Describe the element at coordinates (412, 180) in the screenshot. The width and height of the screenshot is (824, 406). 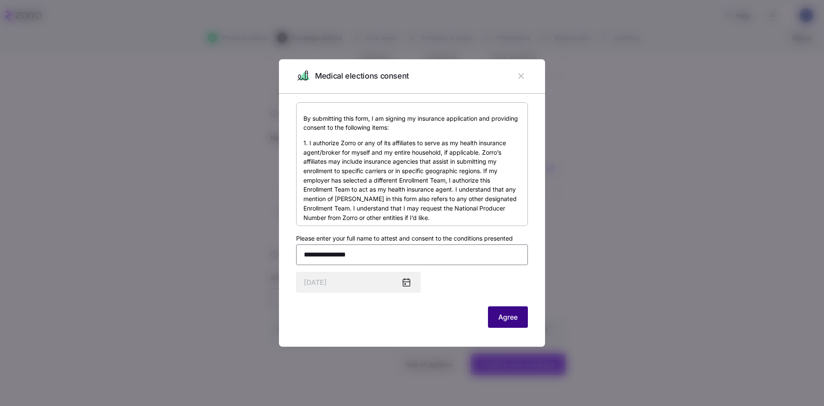
I see `p: 1. I authorize Zorro or any of its affiliates to serve as my health insurance agent/broker for my...` at that location.